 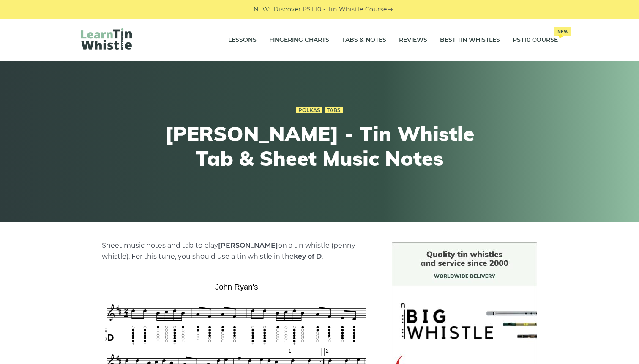 I want to click on a: Best Tin Whistles, so click(x=470, y=40).